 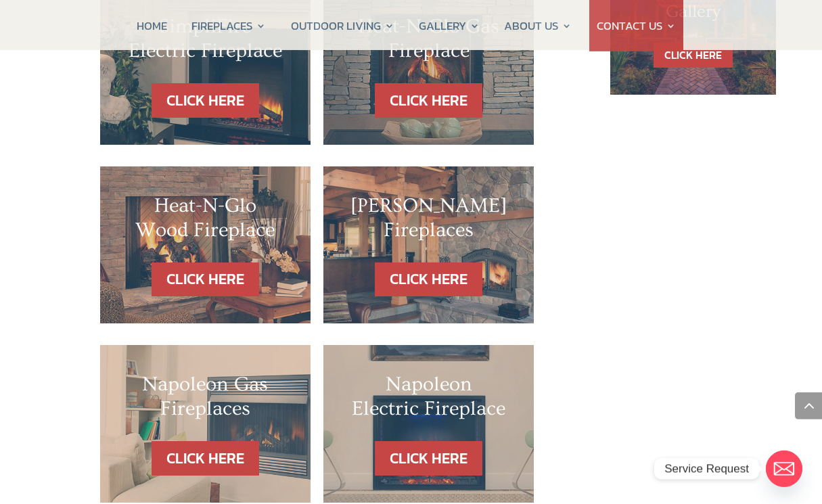 What do you see at coordinates (205, 399) in the screenshot?
I see `h2: Napoleon Gas Fireplaces` at bounding box center [205, 399].